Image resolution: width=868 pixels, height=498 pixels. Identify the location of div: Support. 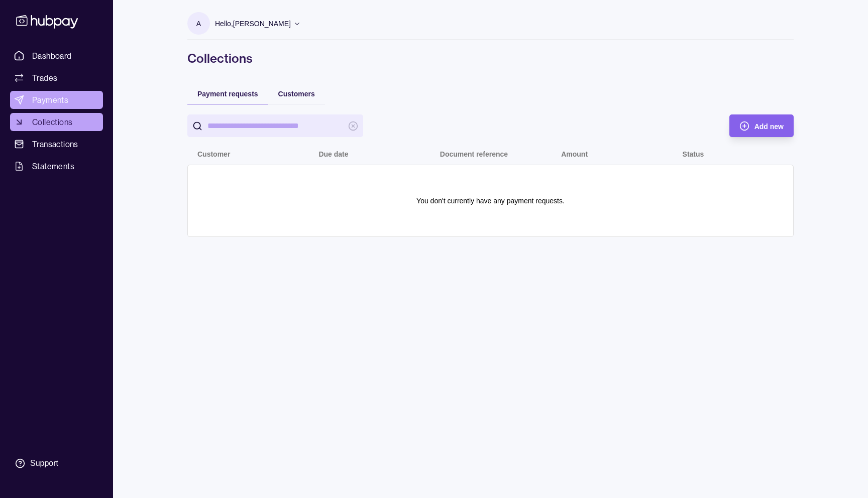
(44, 463).